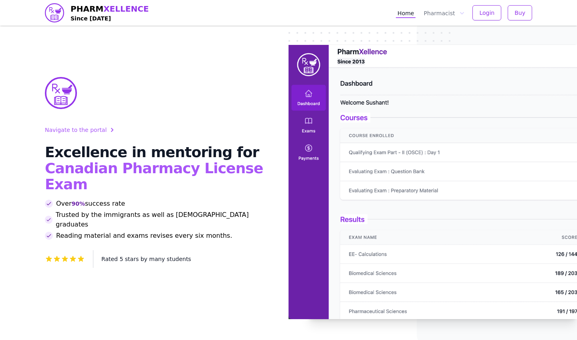 The height and width of the screenshot is (340, 577). I want to click on span: PHARM, so click(110, 9).